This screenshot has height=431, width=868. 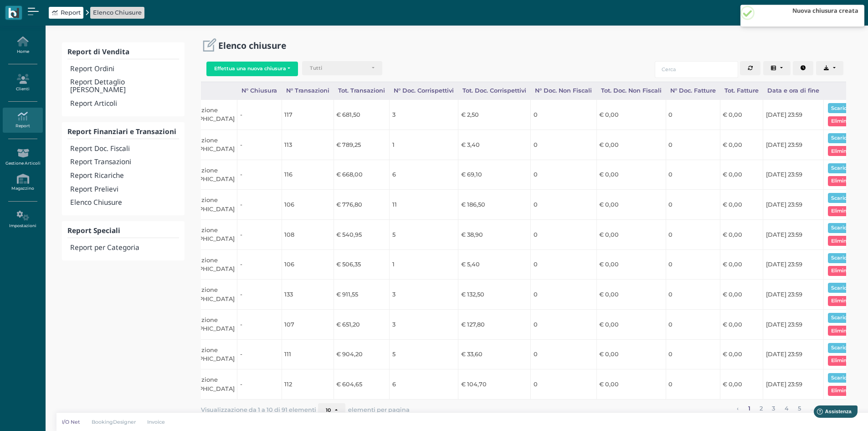 What do you see at coordinates (117, 12) in the screenshot?
I see `a: Elenco Chiusure` at bounding box center [117, 12].